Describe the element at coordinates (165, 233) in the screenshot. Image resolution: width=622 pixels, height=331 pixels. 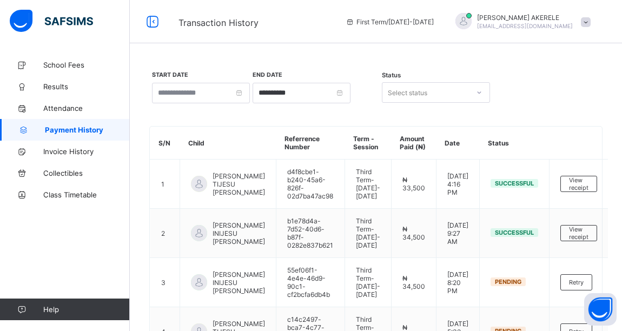
I see `td: 2` at that location.